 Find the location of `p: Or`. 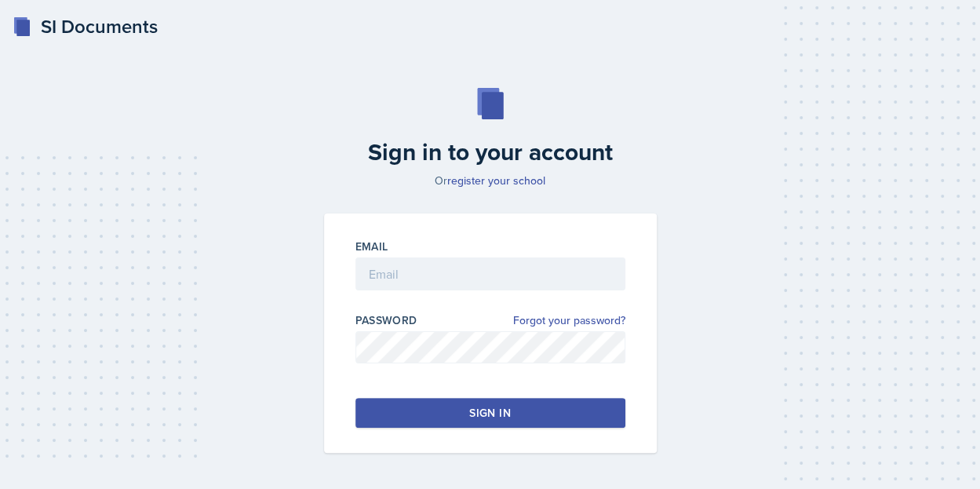

p: Or is located at coordinates (490, 180).